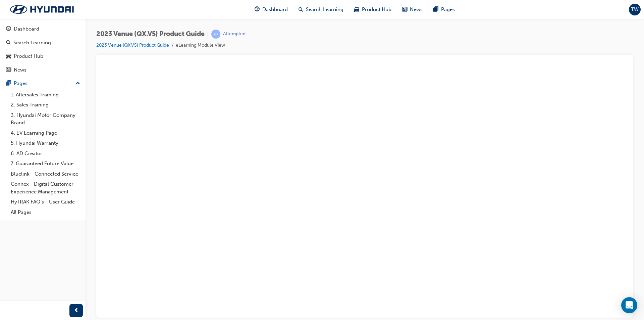 The height and width of the screenshot is (320, 644). I want to click on a: Bluelink - Connected Service, so click(45, 174).